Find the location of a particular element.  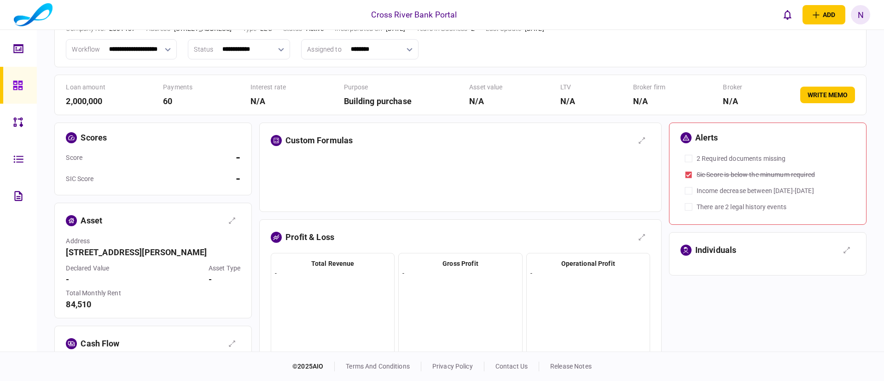

label: 2 Required documents missing is located at coordinates (741, 158).